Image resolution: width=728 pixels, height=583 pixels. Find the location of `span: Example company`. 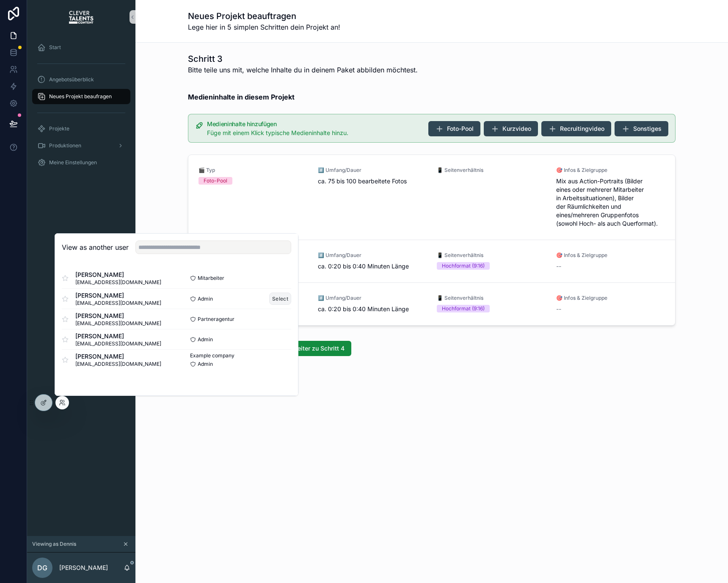

span: Example company is located at coordinates (212, 356).